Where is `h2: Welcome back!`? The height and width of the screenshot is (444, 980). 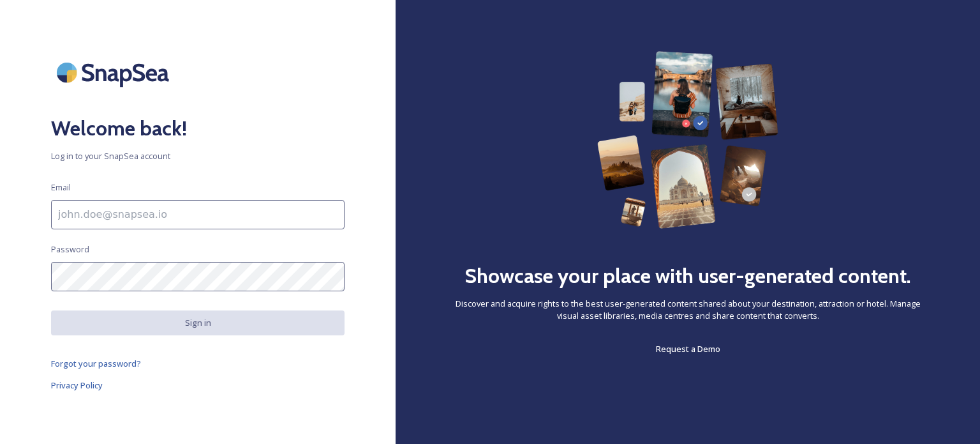
h2: Welcome back! is located at coordinates (198, 128).